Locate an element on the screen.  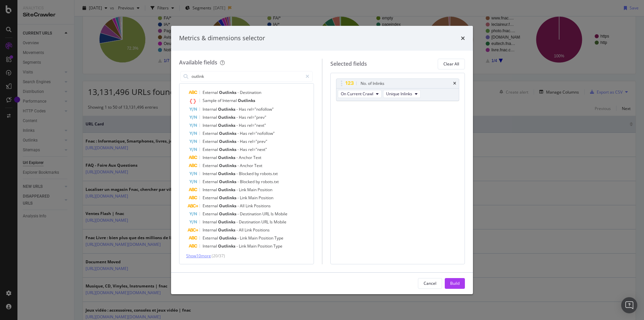
span: Type is located at coordinates (278, 246).